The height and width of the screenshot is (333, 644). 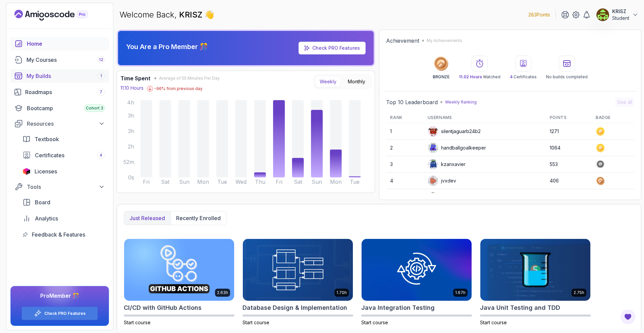 What do you see at coordinates (621, 18) in the screenshot?
I see `p: Student` at bounding box center [621, 18].